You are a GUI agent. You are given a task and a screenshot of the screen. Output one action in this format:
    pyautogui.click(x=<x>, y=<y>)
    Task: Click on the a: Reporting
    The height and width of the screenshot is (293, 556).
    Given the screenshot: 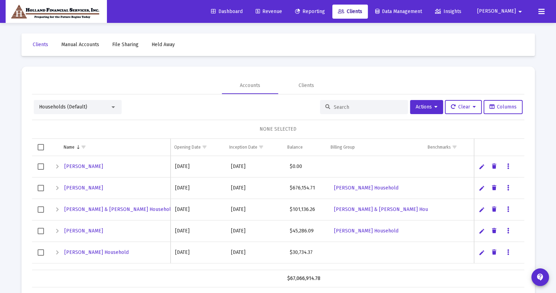 What is the action you would take?
    pyautogui.click(x=310, y=12)
    